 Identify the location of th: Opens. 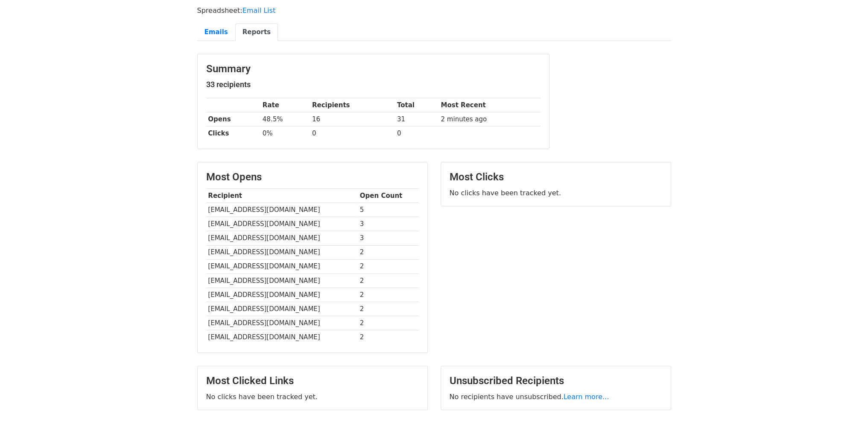
(233, 119).